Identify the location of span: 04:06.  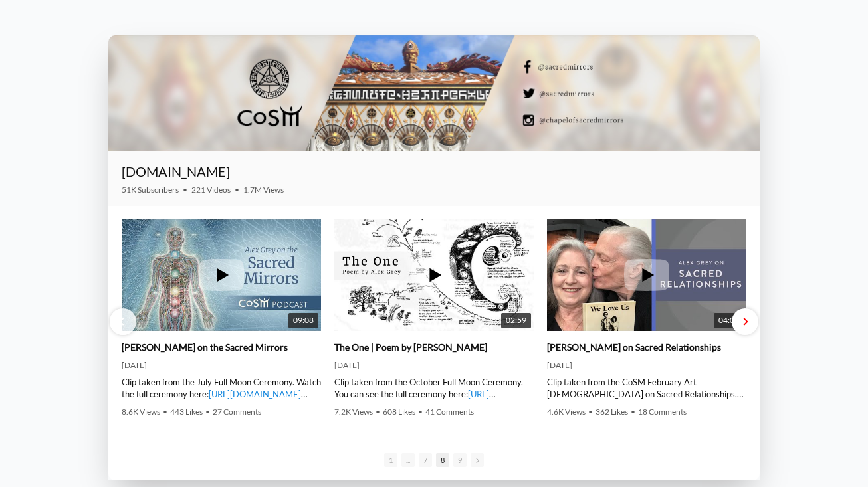
(728, 321).